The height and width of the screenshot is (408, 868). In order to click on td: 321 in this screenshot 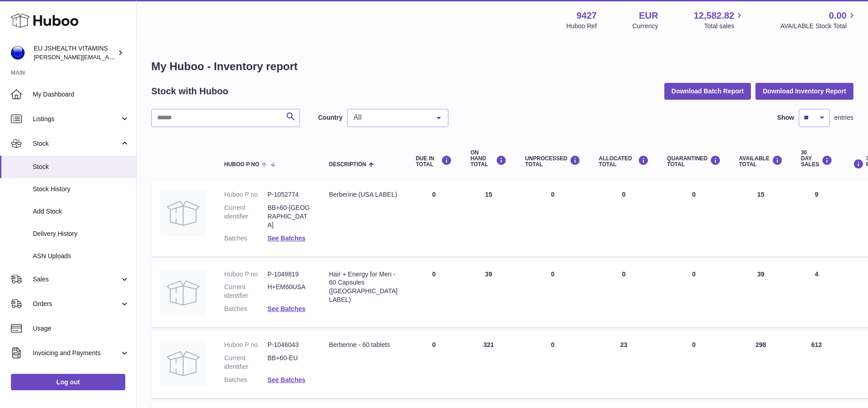, I will do `click(488, 365)`.